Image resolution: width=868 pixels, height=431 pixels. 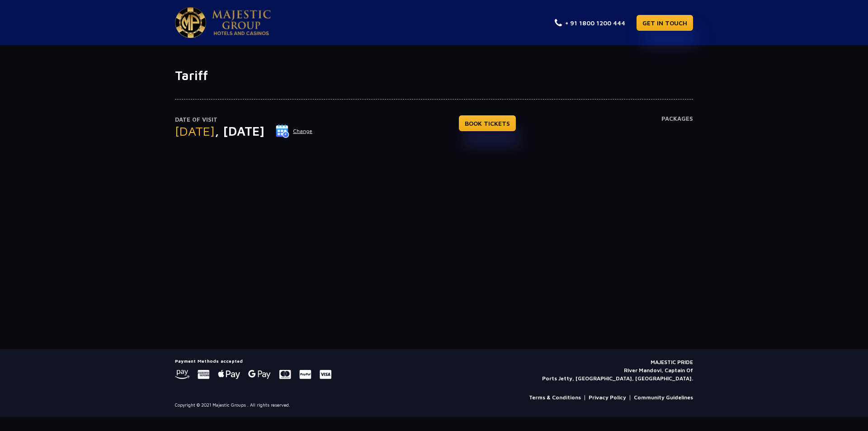 I want to click on a: Terms & Conditions, so click(x=555, y=397).